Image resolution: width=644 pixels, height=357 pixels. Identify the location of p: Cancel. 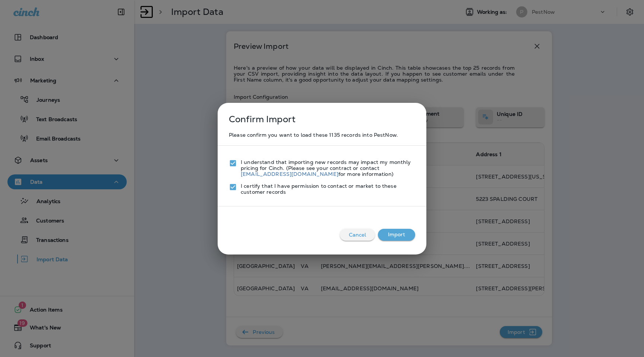
(357, 235).